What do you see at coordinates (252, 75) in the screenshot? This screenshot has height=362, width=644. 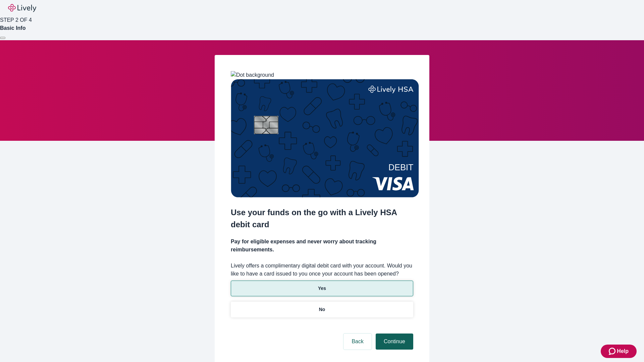 I see `img: Dot background` at bounding box center [252, 75].